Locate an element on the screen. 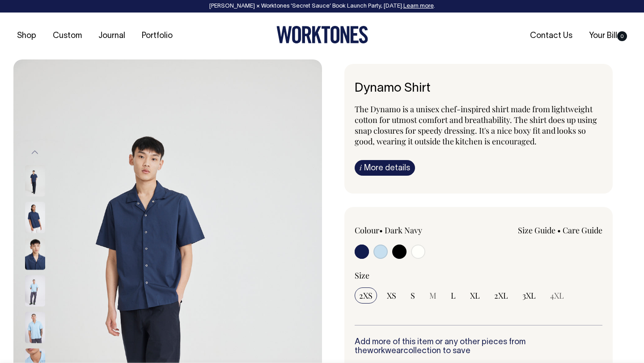 This screenshot has width=644, height=363. a: Your Bill0 is located at coordinates (608, 36).